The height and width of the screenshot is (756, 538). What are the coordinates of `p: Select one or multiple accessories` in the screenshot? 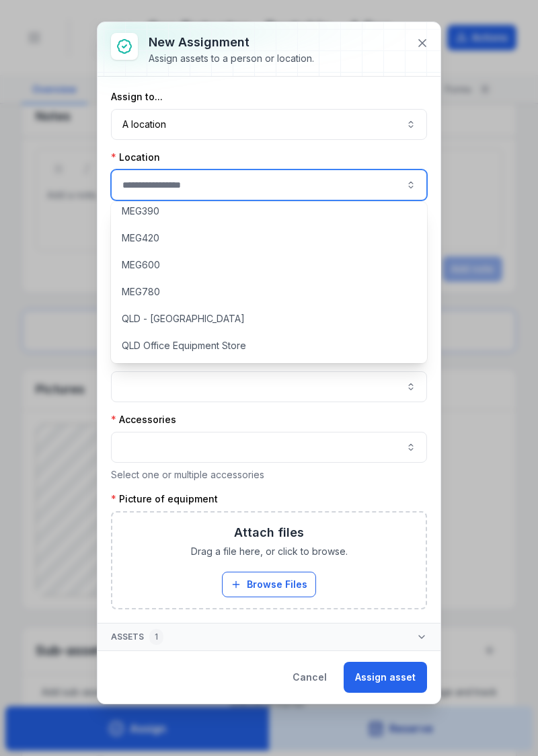 It's located at (269, 475).